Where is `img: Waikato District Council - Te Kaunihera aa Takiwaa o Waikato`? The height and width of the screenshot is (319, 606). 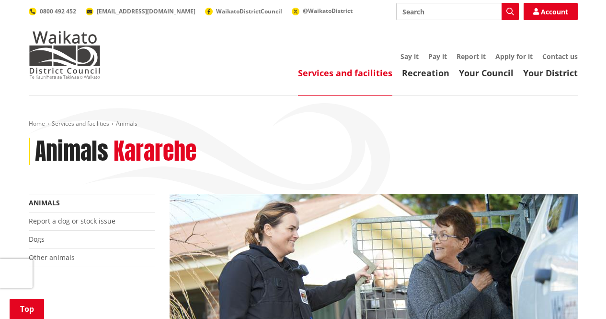
img: Waikato District Council - Te Kaunihera aa Takiwaa o Waikato is located at coordinates (65, 55).